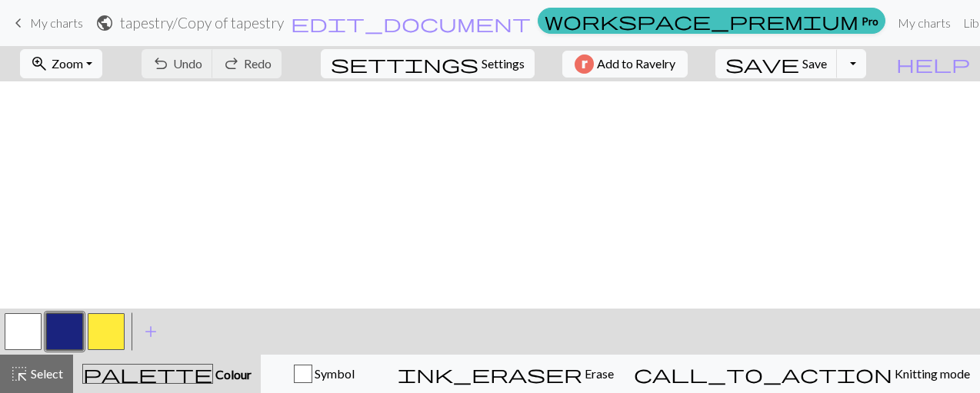 The image size is (980, 393). I want to click on span: help, so click(933, 64).